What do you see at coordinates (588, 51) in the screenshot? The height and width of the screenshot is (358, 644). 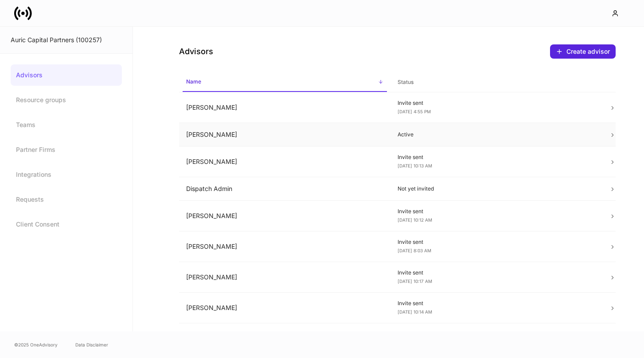 I see `div: Create advisor` at bounding box center [588, 51].